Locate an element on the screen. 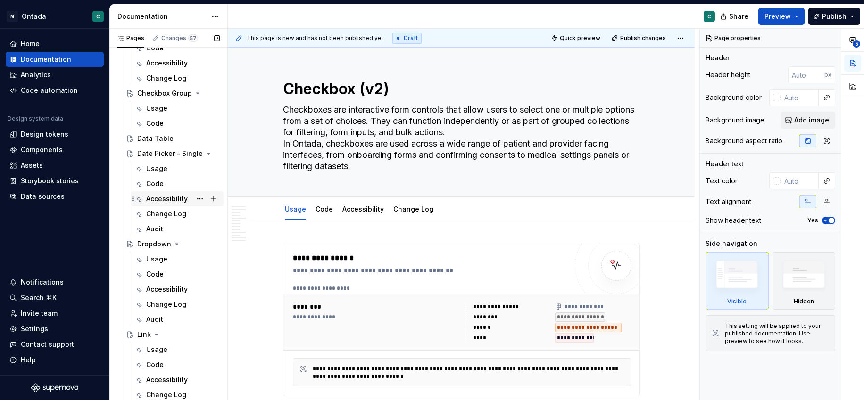 Image resolution: width=864 pixels, height=400 pixels. a: Settings is located at coordinates (55, 329).